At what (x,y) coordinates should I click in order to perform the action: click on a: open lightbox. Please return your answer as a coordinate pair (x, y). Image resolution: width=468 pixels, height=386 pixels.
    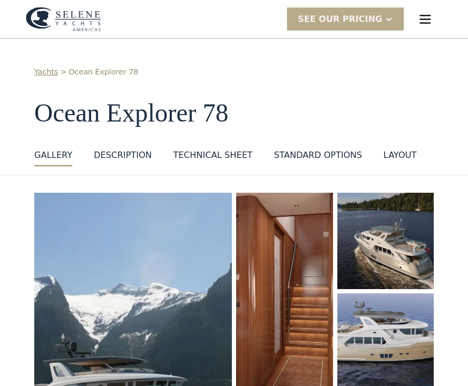
    Looking at the image, I should click on (385, 241).